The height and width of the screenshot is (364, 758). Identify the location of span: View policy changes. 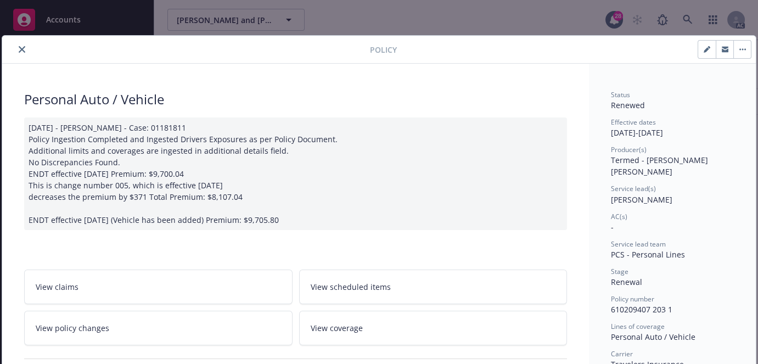
(72, 328).